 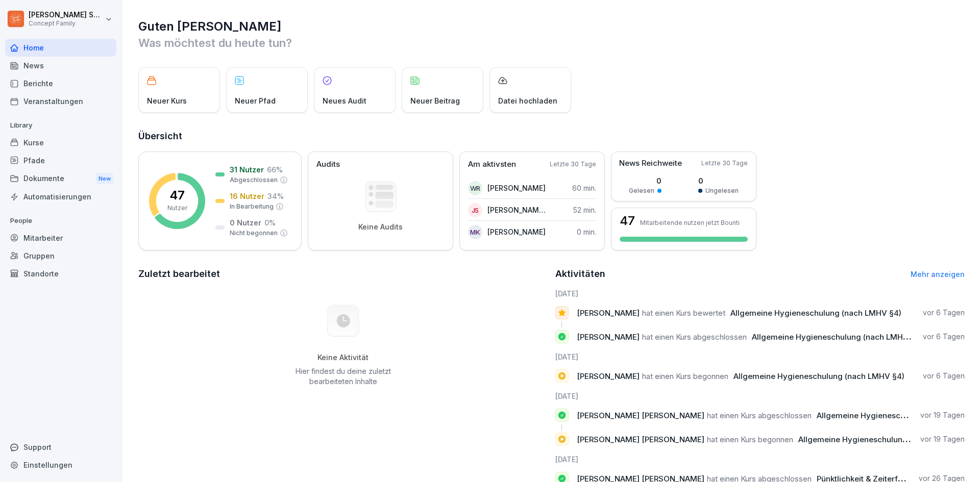 I want to click on a: News, so click(x=61, y=65).